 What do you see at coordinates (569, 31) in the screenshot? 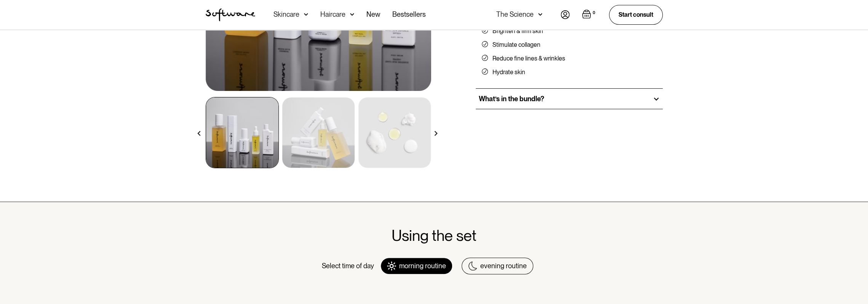
I see `li: Brighten & firm skin` at bounding box center [569, 31].